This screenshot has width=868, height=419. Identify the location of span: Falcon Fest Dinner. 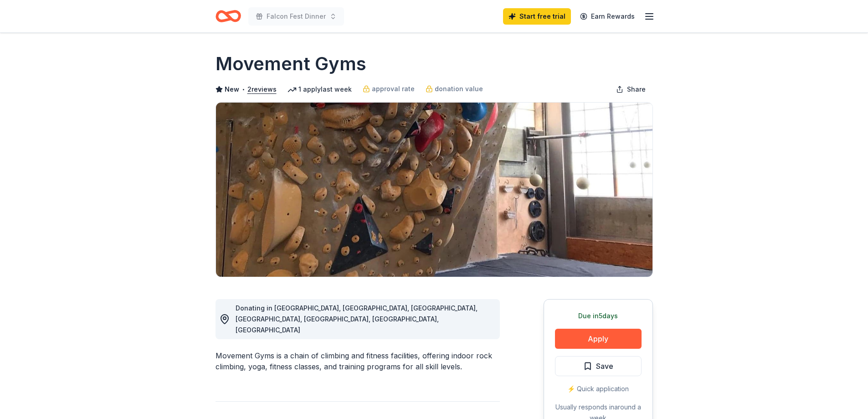
(296, 17).